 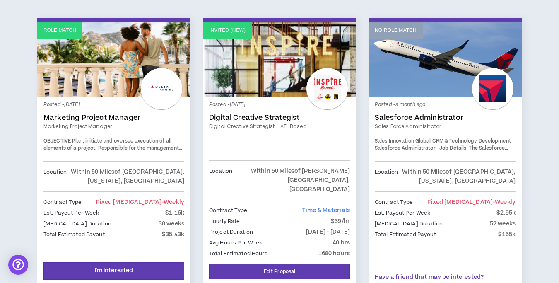 What do you see at coordinates (394, 141) in the screenshot?
I see `strong: Sales Innovation` at bounding box center [394, 141].